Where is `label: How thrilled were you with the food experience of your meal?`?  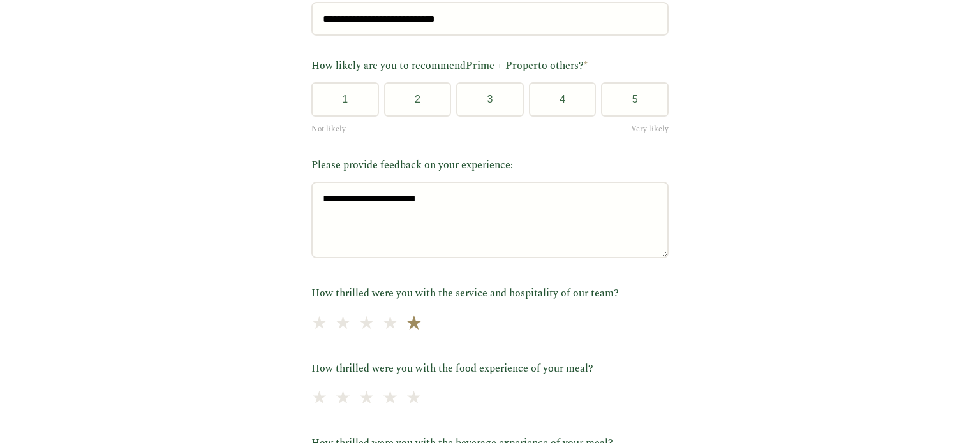 label: How thrilled were you with the food experience of your meal? is located at coordinates (490, 370).